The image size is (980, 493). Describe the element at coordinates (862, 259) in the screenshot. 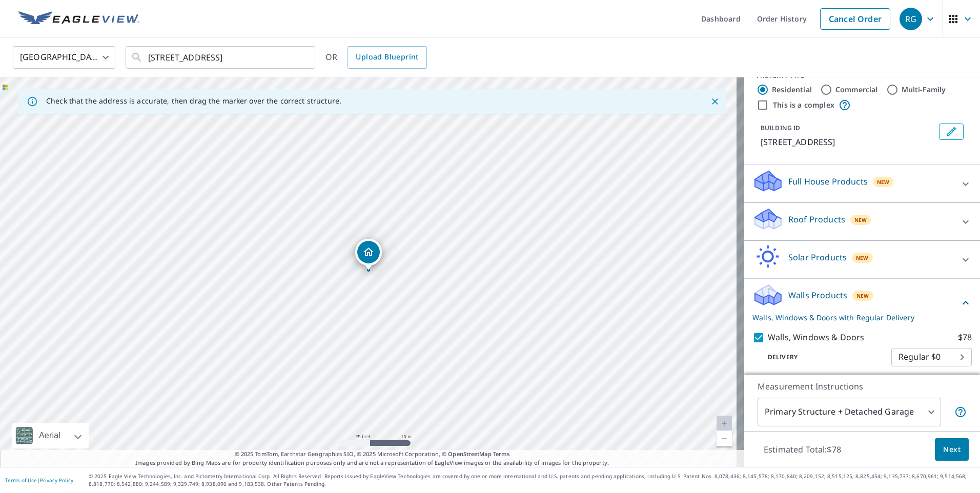

I see `div: Solar ProductsNew` at that location.